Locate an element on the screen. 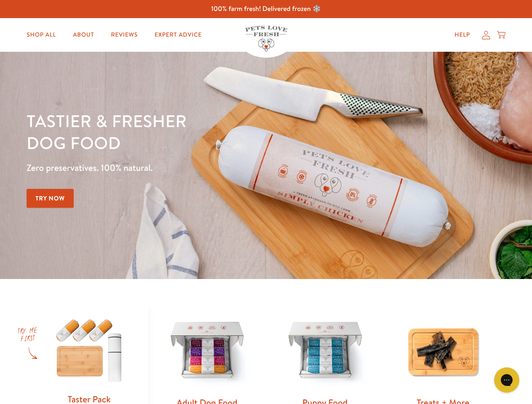 Image resolution: width=532 pixels, height=404 pixels. p: Zero preservatives. 100% natural. is located at coordinates (186, 168).